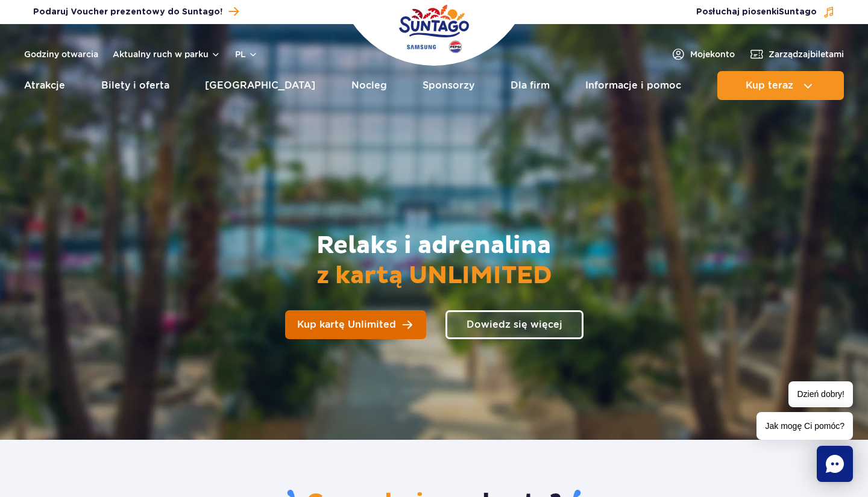 This screenshot has width=868, height=497. Describe the element at coordinates (796, 54) in the screenshot. I see `a: Zarządzajbiletami` at that location.